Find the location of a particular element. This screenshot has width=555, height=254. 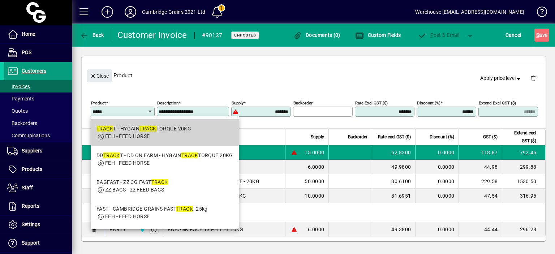

td: 1530.50 is located at coordinates (523, 181).